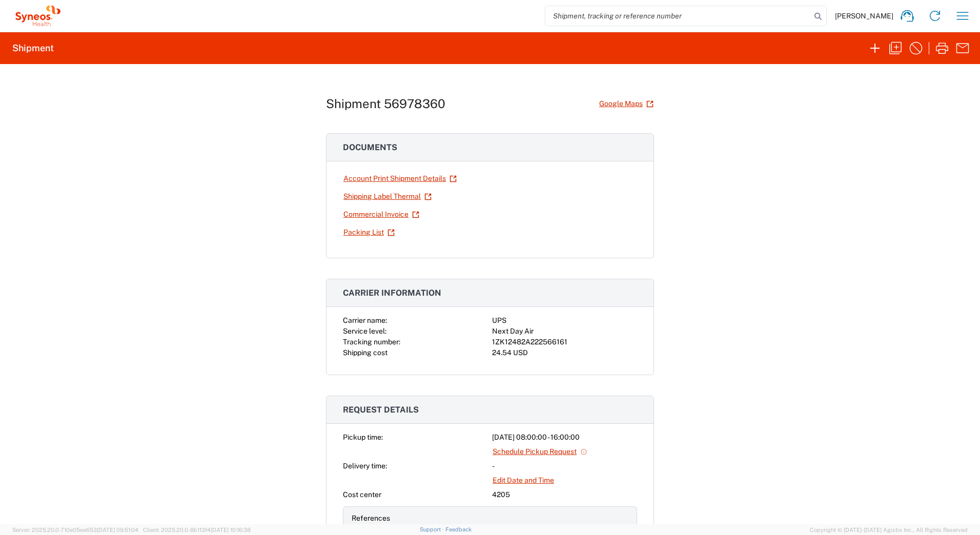 The image size is (980, 535). I want to click on a: Commercial Invoice, so click(381, 214).